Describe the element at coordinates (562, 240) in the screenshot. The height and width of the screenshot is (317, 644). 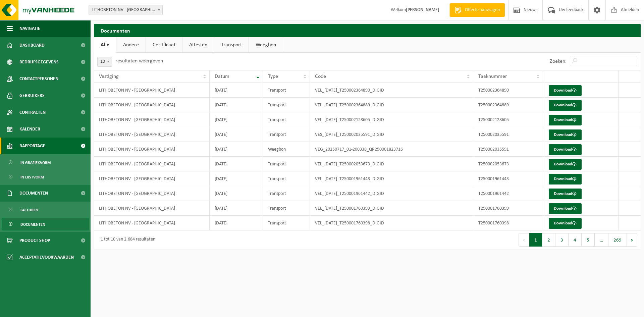
I see `button: 3` at that location.